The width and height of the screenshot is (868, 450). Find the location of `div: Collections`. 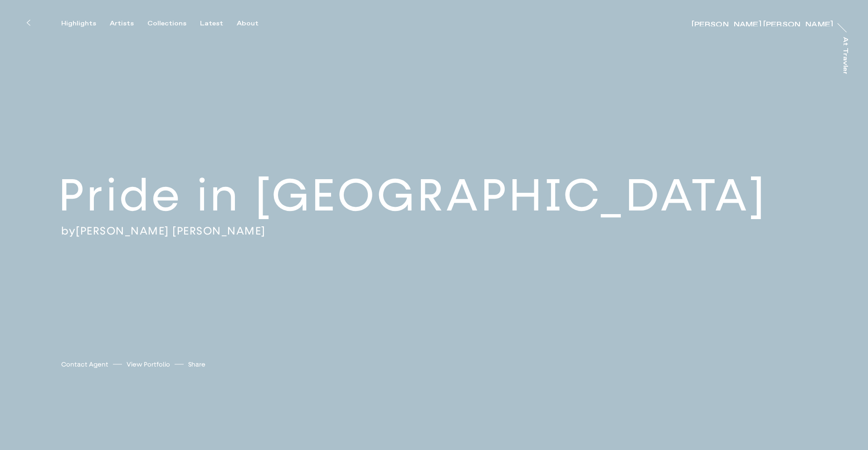

div: Collections is located at coordinates (167, 23).